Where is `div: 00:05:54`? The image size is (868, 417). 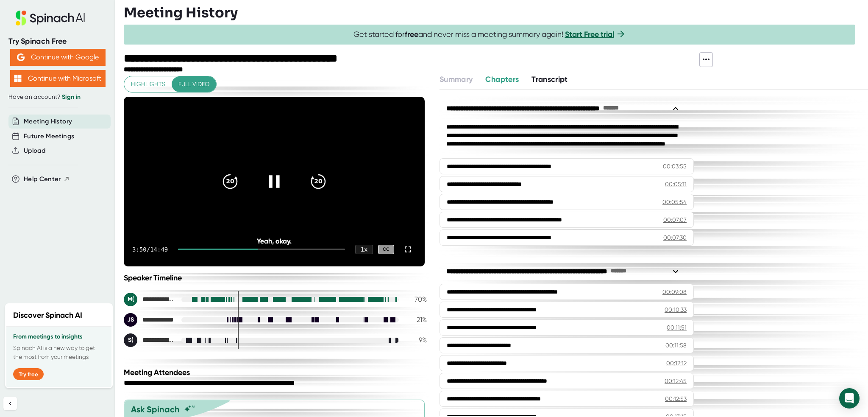
div: 00:05:54 is located at coordinates (675, 202).